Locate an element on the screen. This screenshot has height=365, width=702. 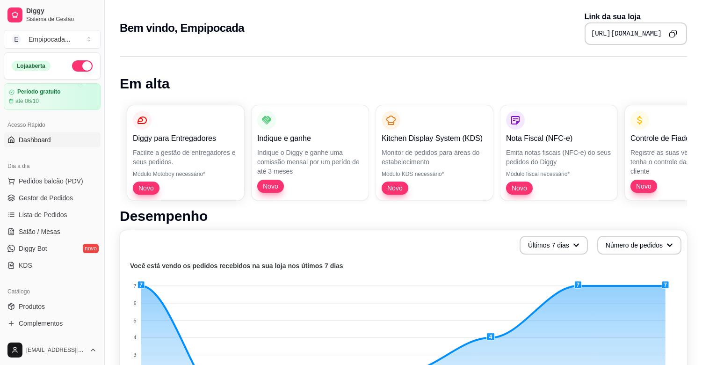
span: Gestor de Pedidos is located at coordinates (46, 198).